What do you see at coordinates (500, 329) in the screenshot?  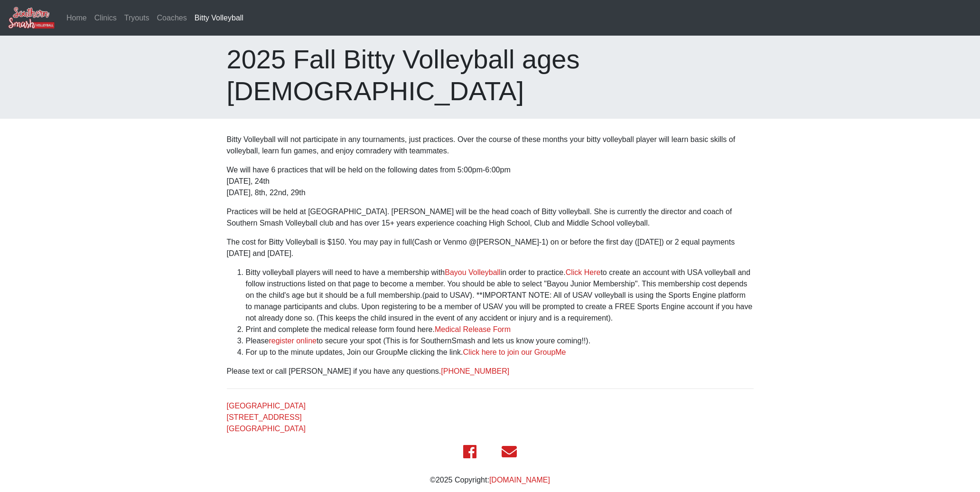 I see `li: Print and complete the medical release form found here.` at bounding box center [500, 329].